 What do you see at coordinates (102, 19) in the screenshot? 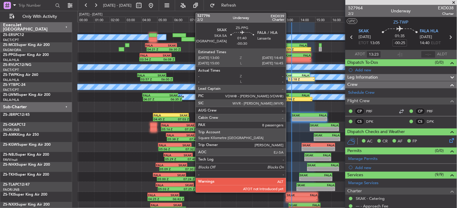
I see `div: 01:00` at bounding box center [102, 19].